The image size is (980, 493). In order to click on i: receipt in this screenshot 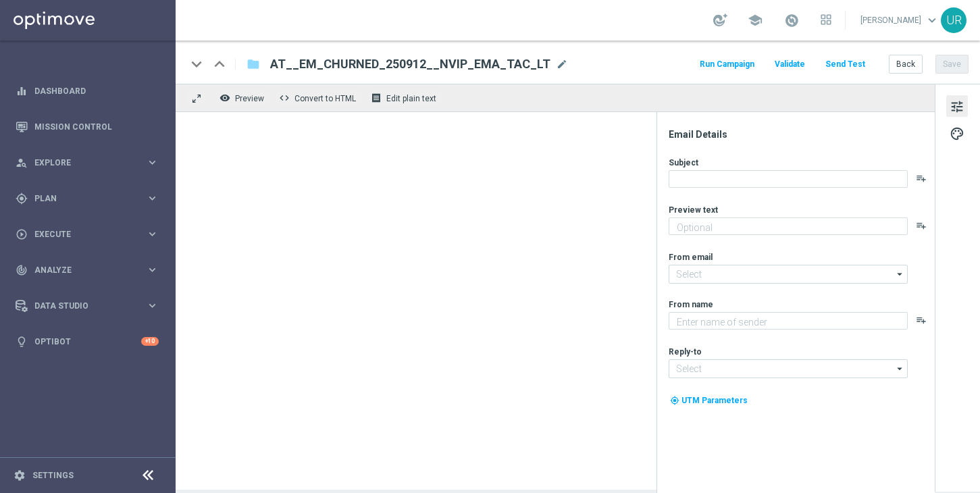, I will do `click(376, 98)`.